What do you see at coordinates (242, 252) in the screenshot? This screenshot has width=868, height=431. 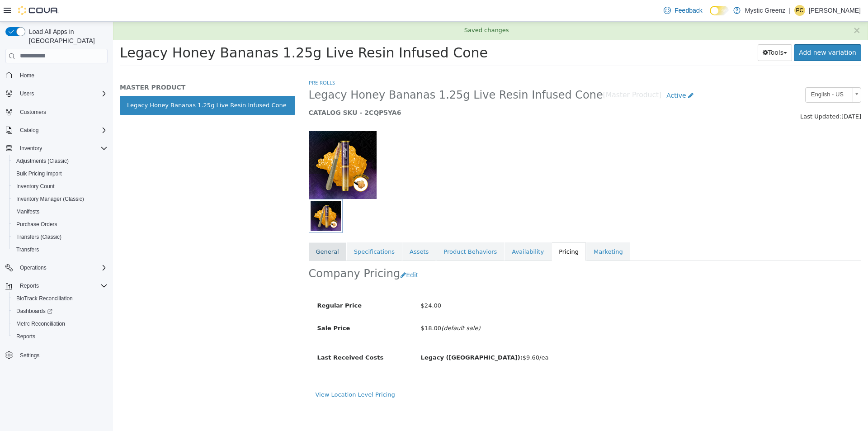 I see `h2: Company Pricing` at bounding box center [242, 252].